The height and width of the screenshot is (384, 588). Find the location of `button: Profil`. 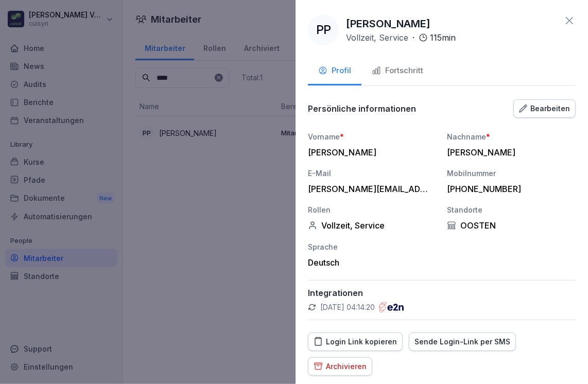

button: Profil is located at coordinates (335, 72).